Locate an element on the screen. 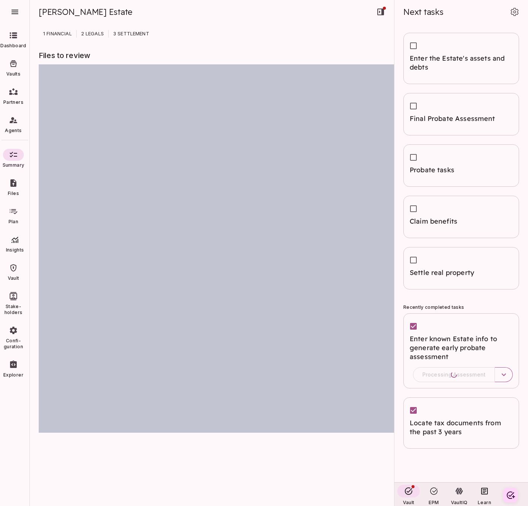  div: Locate tax documents from the past 3 years is located at coordinates (461, 423).